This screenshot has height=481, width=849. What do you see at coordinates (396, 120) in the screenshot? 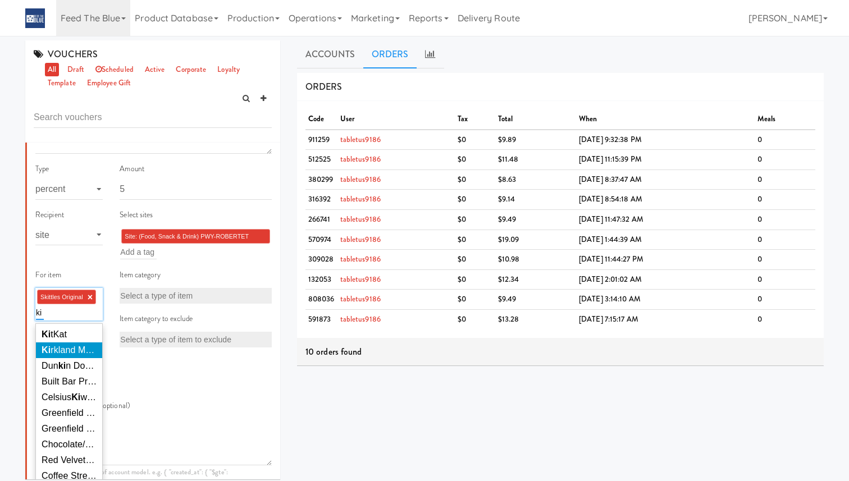
I see `th: user` at bounding box center [396, 120].